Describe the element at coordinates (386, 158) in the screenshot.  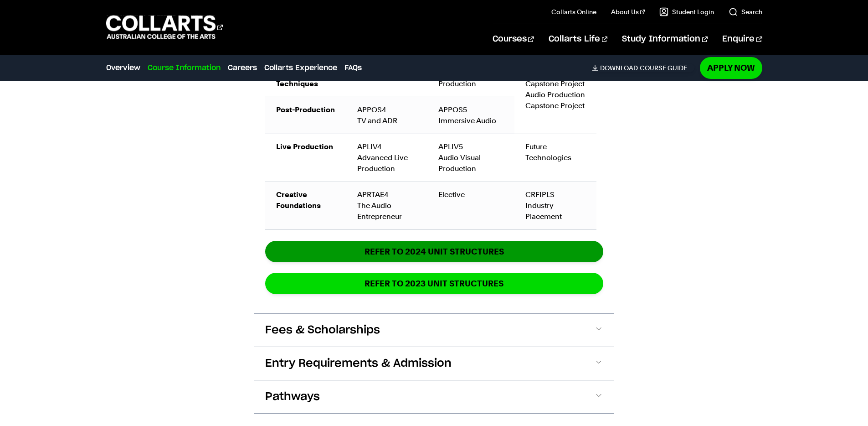
I see `div: APLIV4 Advanced Live Production` at that location.